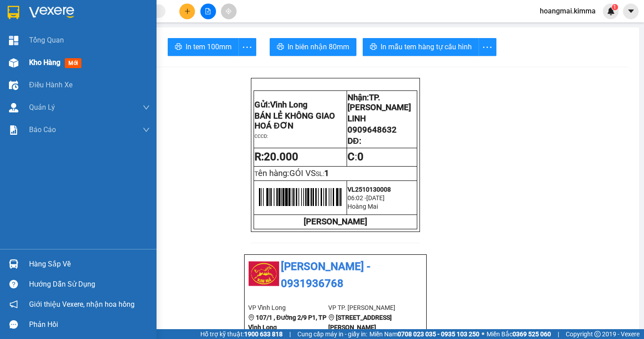 This screenshot has width=644, height=339. Describe the element at coordinates (631, 11) in the screenshot. I see `span: caret-down` at that location.